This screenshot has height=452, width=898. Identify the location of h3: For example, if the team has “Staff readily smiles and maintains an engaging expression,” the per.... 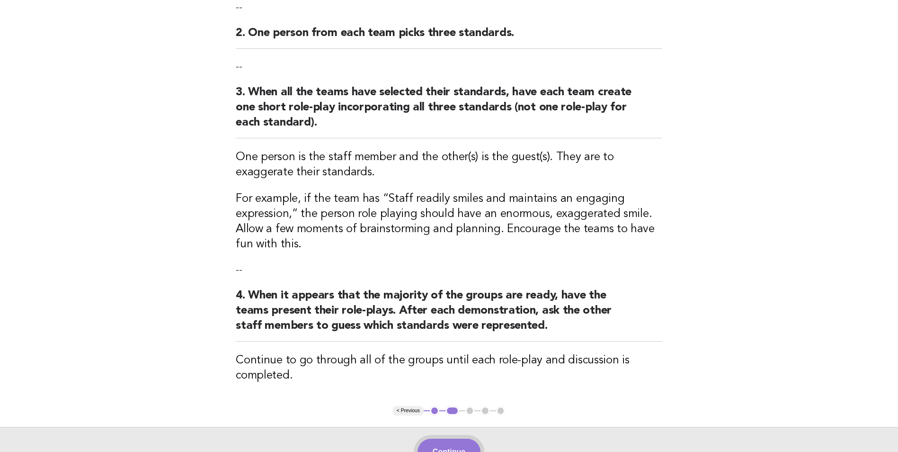
(449, 222).